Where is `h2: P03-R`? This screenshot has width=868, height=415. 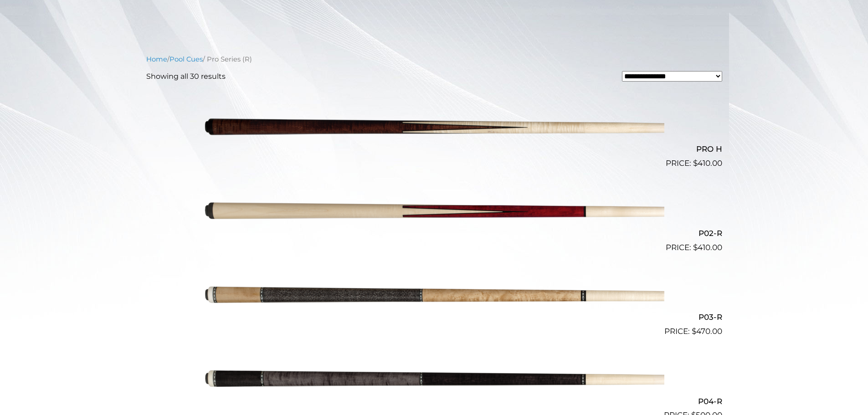 h2: P03-R is located at coordinates (434, 317).